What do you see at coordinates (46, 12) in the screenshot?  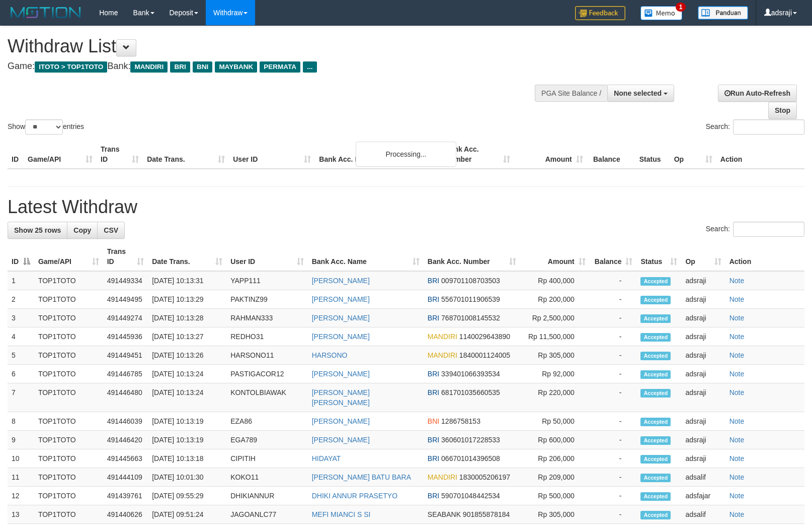 I see `img: MOTION_logo.png` at bounding box center [46, 12].